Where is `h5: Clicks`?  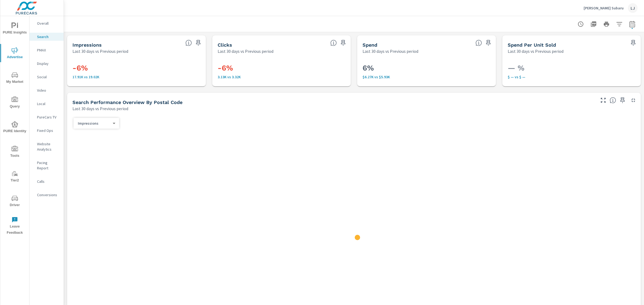
h5: Clicks is located at coordinates (225, 45).